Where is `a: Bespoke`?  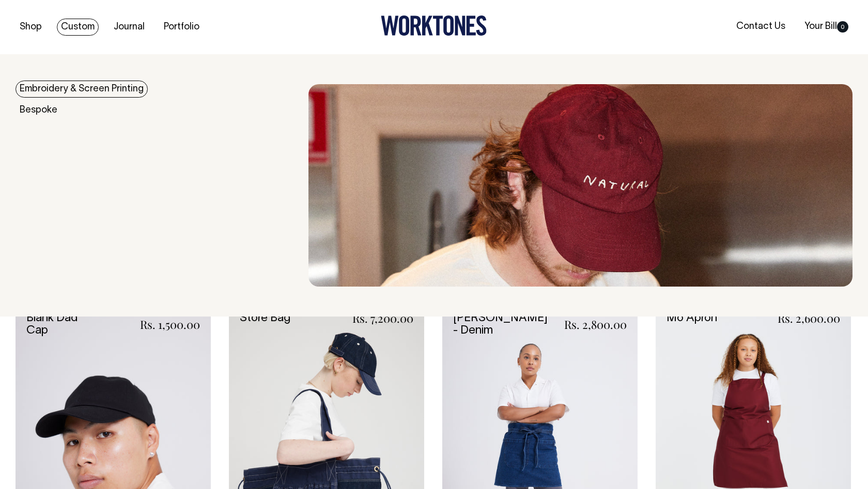
a: Bespoke is located at coordinates (38, 110).